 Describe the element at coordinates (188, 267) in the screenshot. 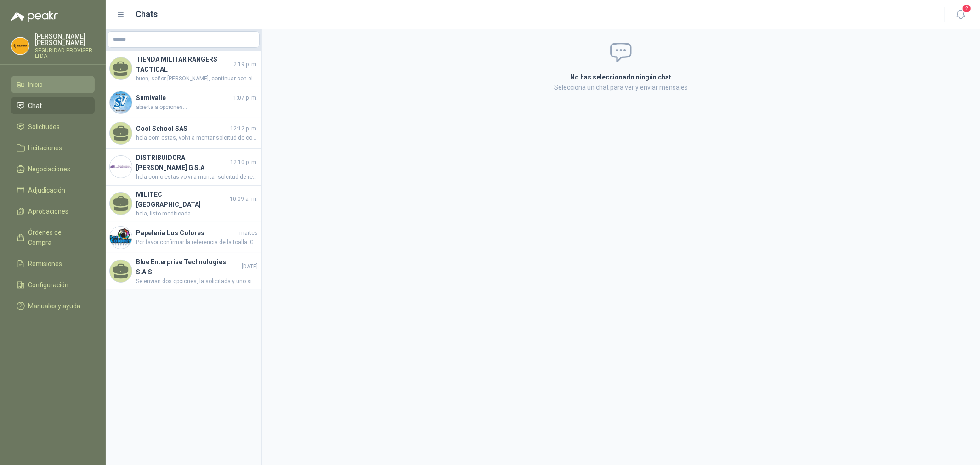

I see `h4: Blue Enterprise Technologies S.A.S` at that location.